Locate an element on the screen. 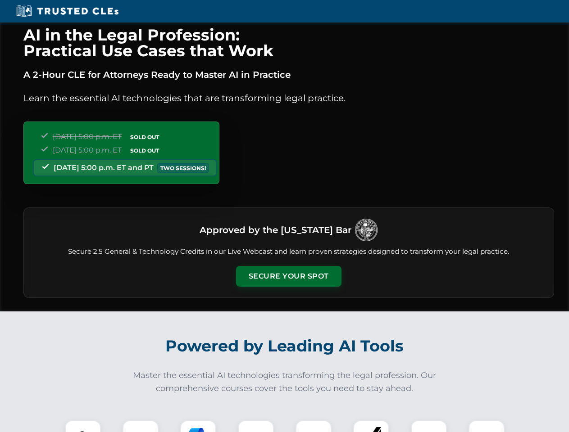 The width and height of the screenshot is (569, 432). p: A 2-Hour CLE for Attorneys Ready to Master AI in Practice is located at coordinates (289, 75).